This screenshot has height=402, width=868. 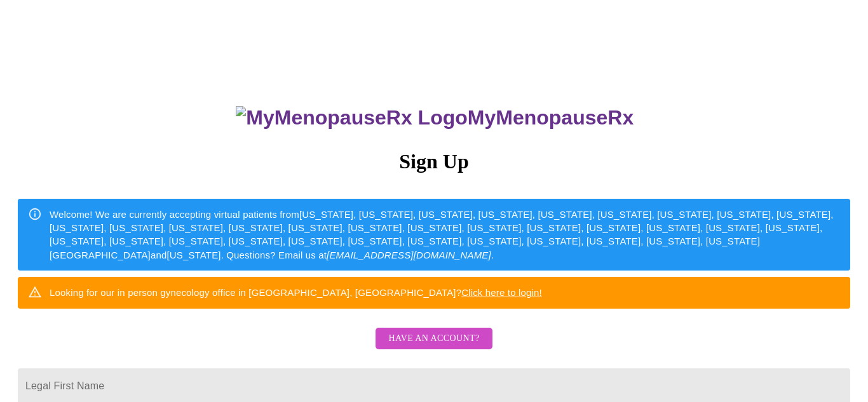 I want to click on h3: Sign Up, so click(x=434, y=161).